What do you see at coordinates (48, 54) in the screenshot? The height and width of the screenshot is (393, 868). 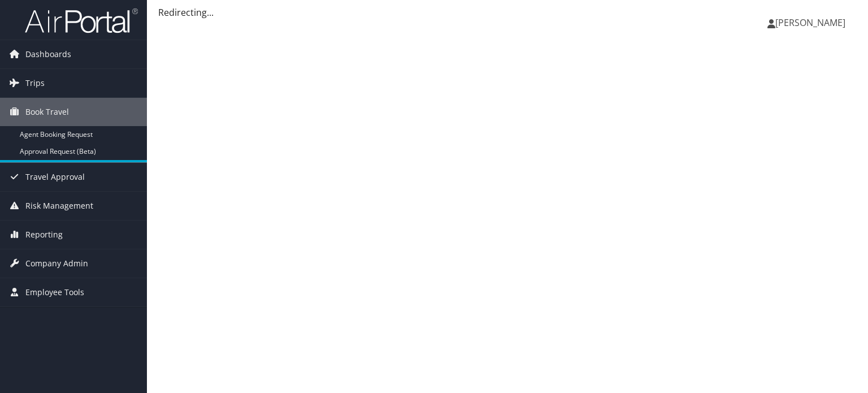 I see `span: Dashboards` at bounding box center [48, 54].